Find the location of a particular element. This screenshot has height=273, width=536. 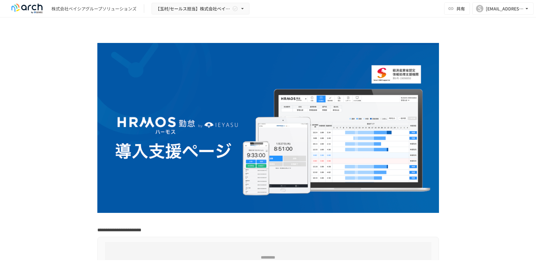

img: logo-default@2x-9cf2c760.svg is located at coordinates (27, 9).